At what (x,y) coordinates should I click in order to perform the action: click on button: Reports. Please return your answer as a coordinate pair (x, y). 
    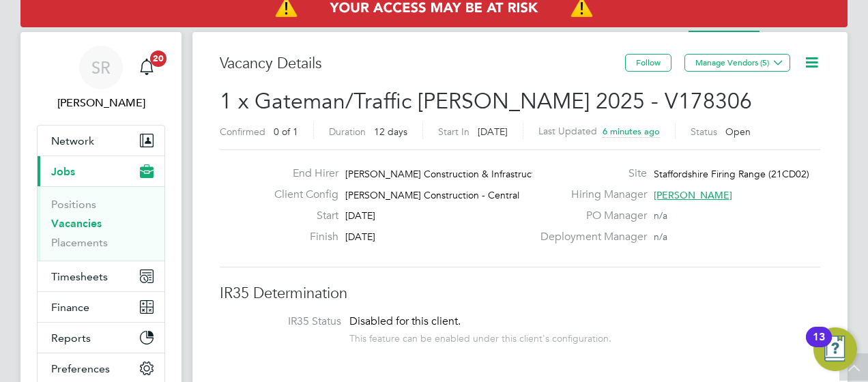
    Looking at the image, I should click on (101, 337).